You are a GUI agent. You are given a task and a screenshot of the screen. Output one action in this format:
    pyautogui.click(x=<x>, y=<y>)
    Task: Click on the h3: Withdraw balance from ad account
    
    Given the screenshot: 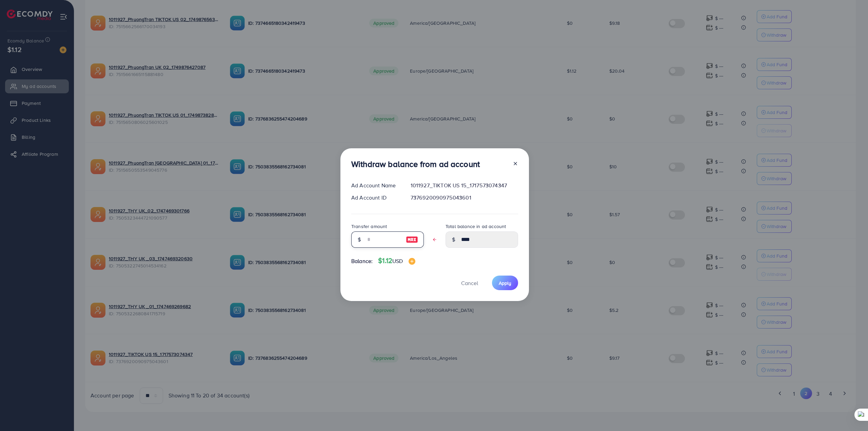 What is the action you would take?
    pyautogui.click(x=416, y=164)
    